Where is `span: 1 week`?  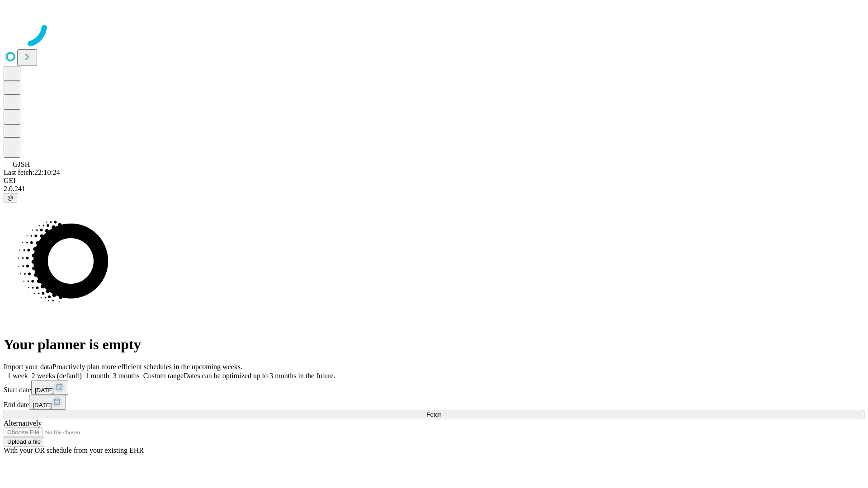
span: 1 week is located at coordinates (18, 375).